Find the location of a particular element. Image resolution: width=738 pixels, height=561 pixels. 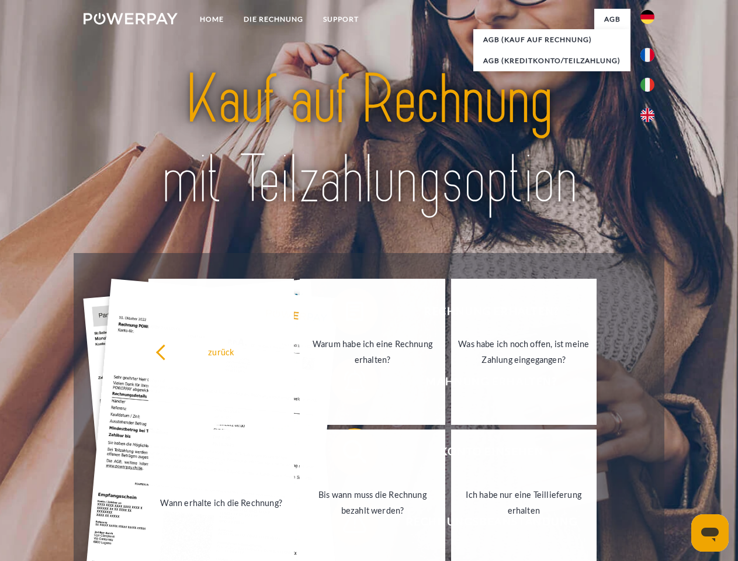

div: Was habe ich noch offen, ist meine Zahlung eingegangen? is located at coordinates (523, 352).